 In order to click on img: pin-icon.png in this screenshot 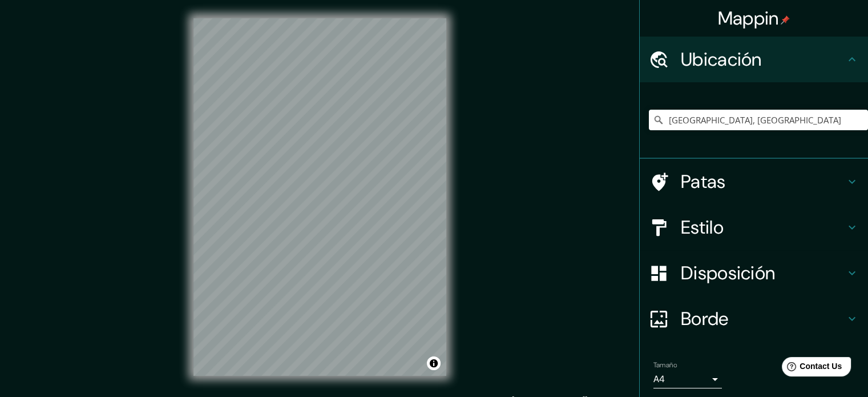, I will do `click(785, 20)`.